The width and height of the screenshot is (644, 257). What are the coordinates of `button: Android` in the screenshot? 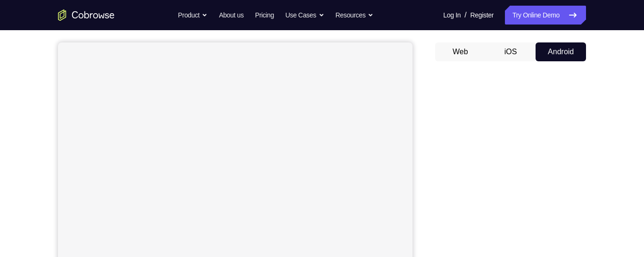 It's located at (561, 52).